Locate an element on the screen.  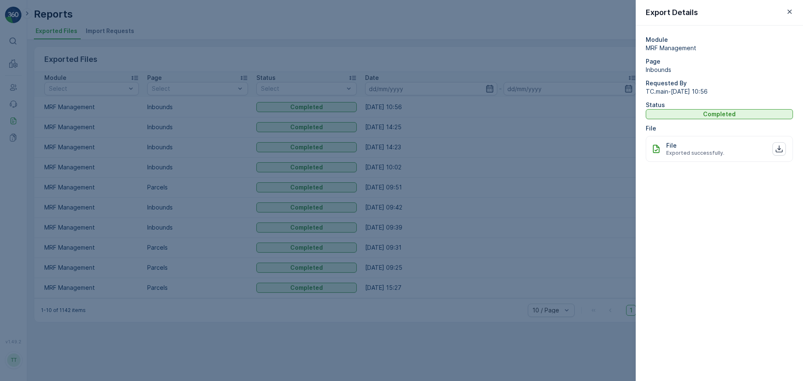
p: Requested By is located at coordinates (719, 83).